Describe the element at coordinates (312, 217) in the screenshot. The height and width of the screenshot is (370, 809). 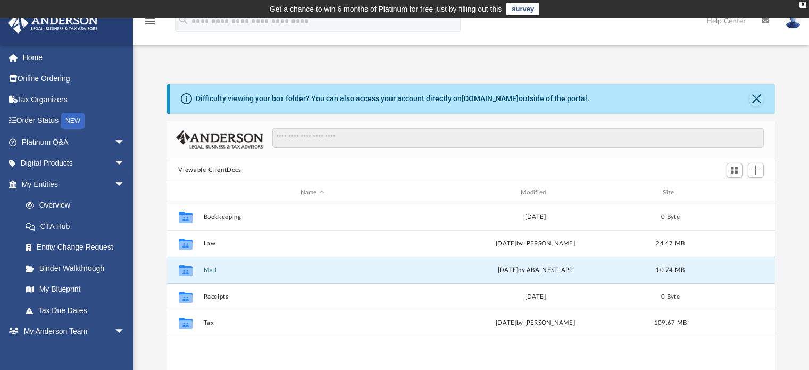
I see `button: Bookkeeping` at that location.